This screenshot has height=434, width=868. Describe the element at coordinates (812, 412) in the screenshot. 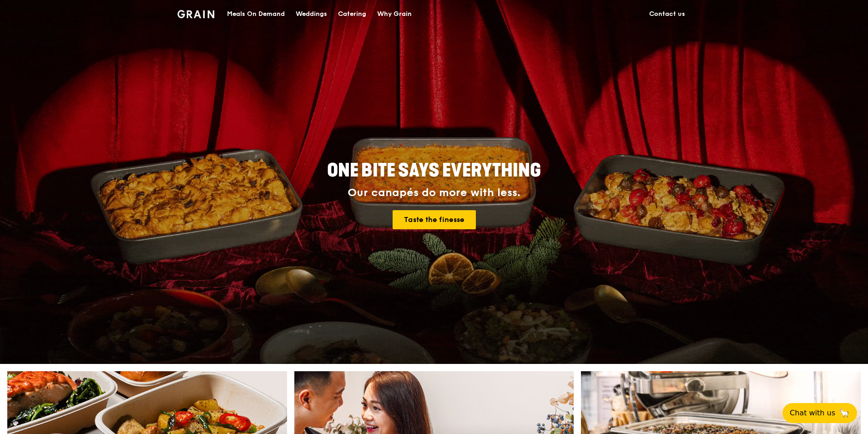

I see `span: Chat with us` at that location.